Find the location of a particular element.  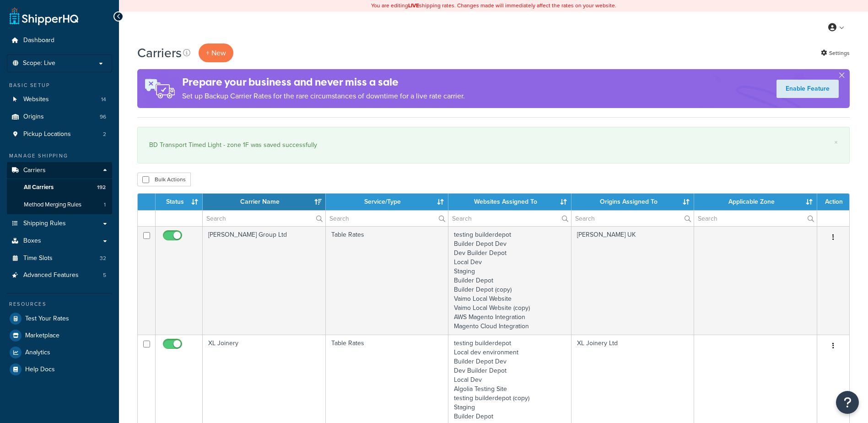

a: Enable Feature is located at coordinates (808, 88).